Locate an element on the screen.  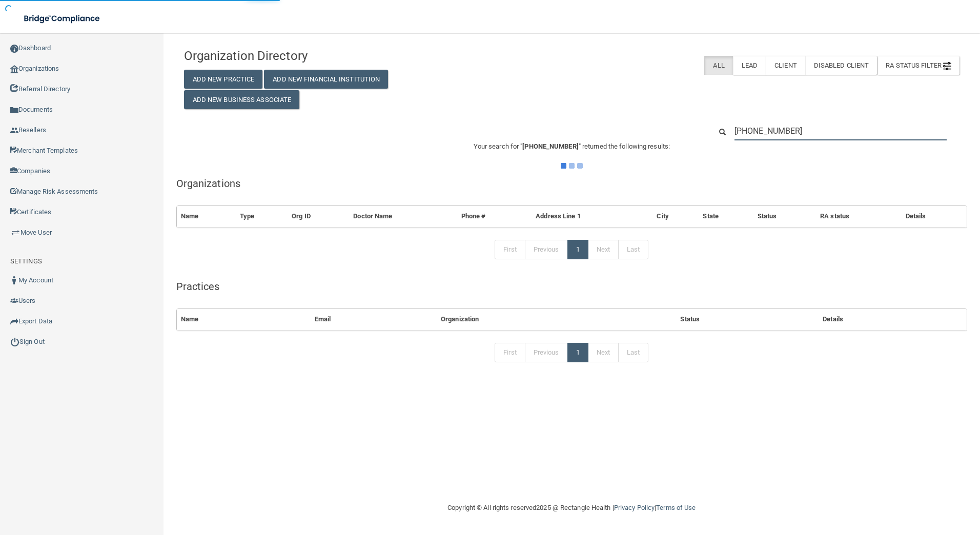
th: Email is located at coordinates (374, 319).